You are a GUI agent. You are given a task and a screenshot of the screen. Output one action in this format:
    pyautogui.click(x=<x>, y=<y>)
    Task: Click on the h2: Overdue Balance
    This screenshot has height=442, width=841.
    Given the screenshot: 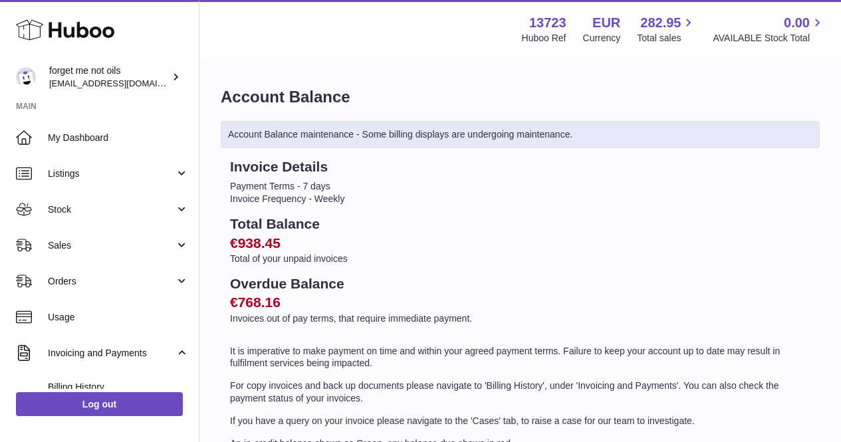 What is the action you would take?
    pyautogui.click(x=520, y=284)
    